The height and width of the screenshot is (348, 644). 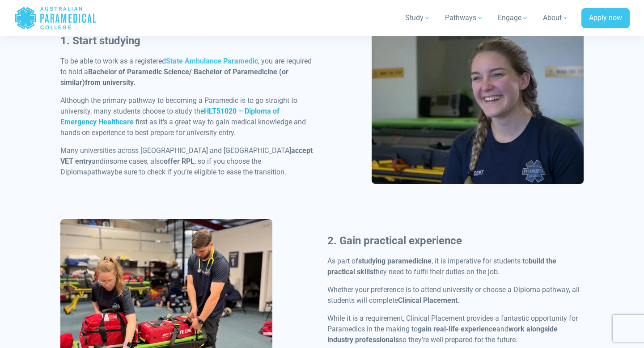 What do you see at coordinates (200, 172) in the screenshot?
I see `span: be sure to check if you’re eligible to ease the transition.` at bounding box center [200, 172].